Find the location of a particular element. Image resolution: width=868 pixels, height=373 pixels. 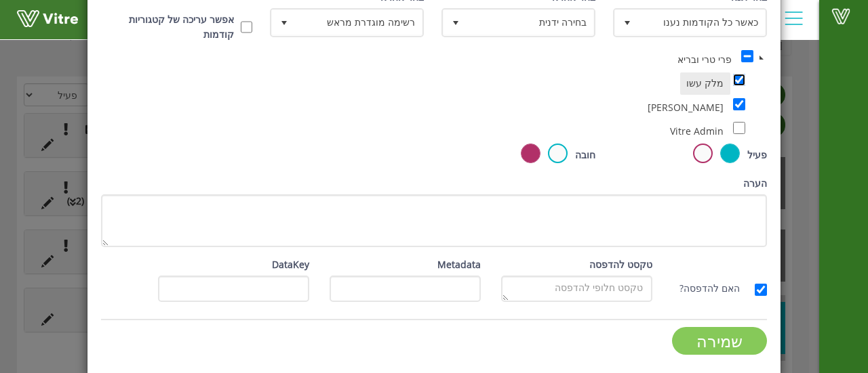

label: הערה is located at coordinates (755, 184).